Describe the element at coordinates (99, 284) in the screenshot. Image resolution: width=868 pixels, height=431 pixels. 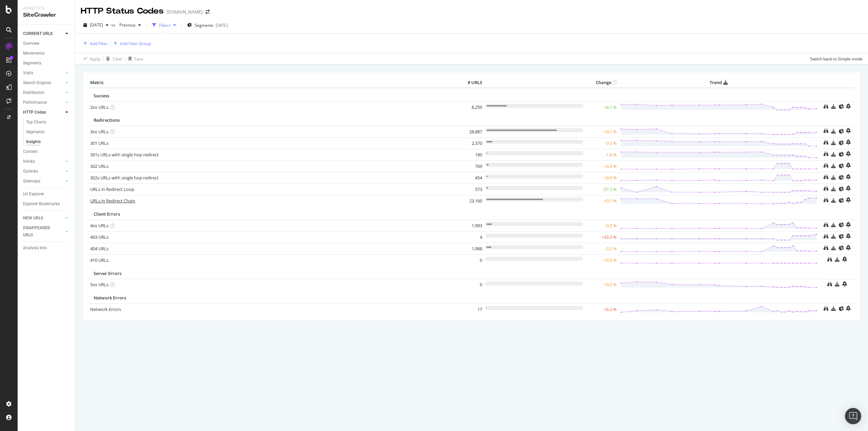
I see `a: 5xx URLs` at that location.